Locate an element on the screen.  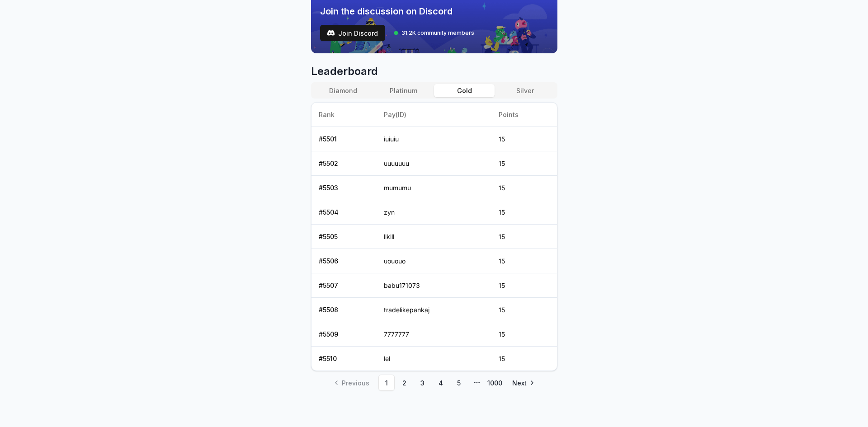
td: uuuuuuu is located at coordinates (433, 164).